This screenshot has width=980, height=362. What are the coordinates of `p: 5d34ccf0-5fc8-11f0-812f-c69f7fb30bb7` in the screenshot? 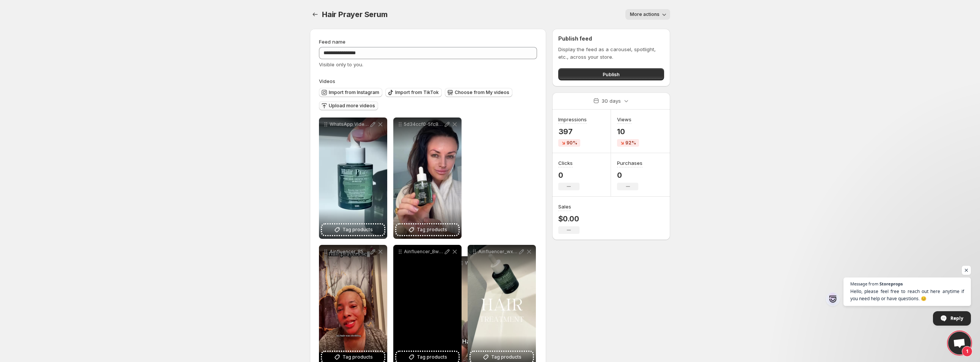 It's located at (424, 124).